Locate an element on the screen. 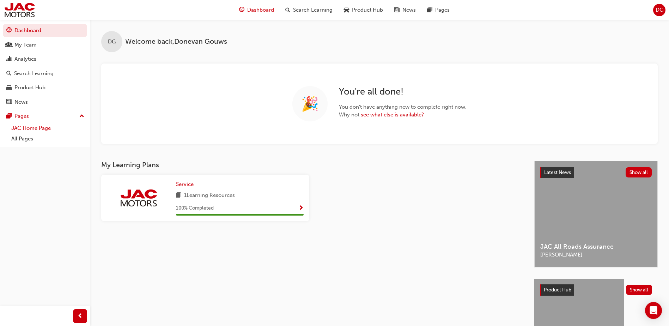 Image resolution: width=669 pixels, height=326 pixels. span: 1 Learning Resources is located at coordinates (210, 195).